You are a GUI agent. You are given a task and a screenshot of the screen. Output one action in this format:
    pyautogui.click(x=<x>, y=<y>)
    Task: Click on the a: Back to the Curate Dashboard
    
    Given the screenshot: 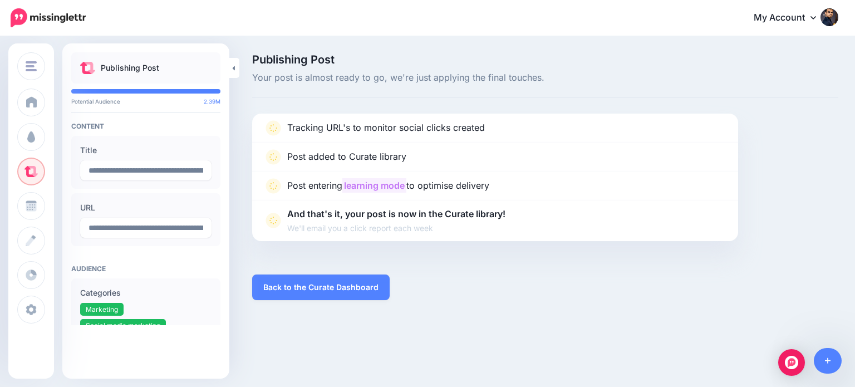 What is the action you would take?
    pyautogui.click(x=321, y=287)
    